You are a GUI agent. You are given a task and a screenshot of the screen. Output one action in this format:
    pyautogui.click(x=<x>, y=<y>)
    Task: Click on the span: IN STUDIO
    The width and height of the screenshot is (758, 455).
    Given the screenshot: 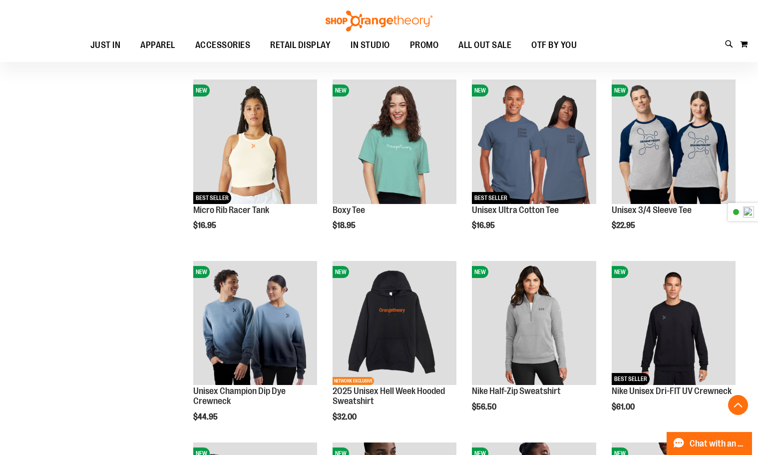 What is the action you would take?
    pyautogui.click(x=370, y=45)
    